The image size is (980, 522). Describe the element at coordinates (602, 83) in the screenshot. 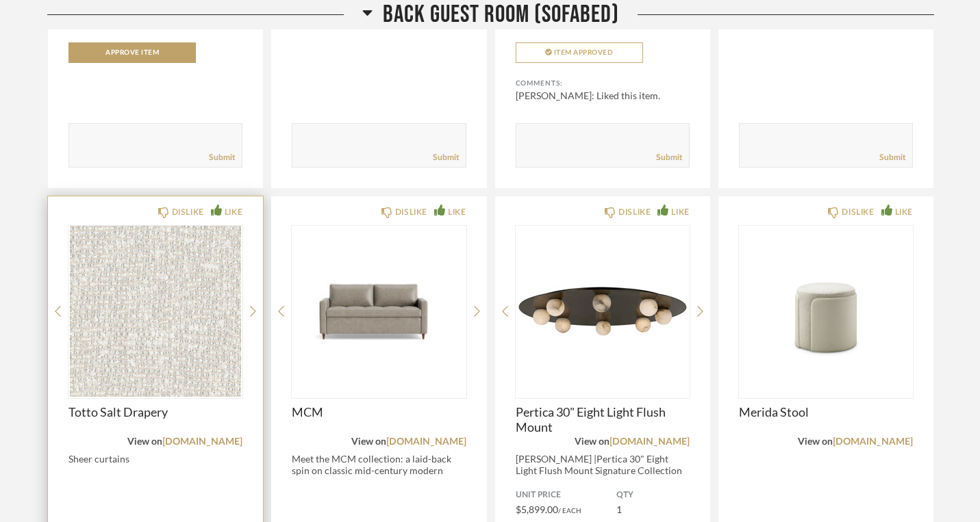

I see `div: Comments:` at that location.